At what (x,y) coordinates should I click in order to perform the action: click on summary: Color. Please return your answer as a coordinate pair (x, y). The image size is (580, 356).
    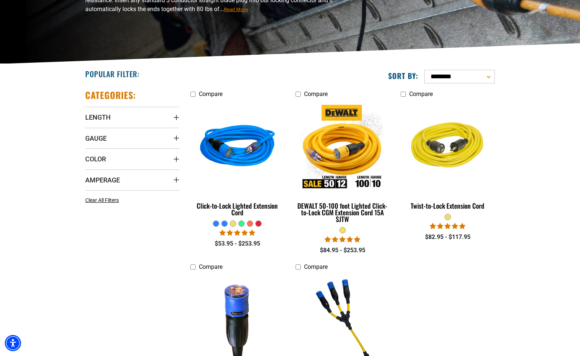
    Looking at the image, I should click on (132, 159).